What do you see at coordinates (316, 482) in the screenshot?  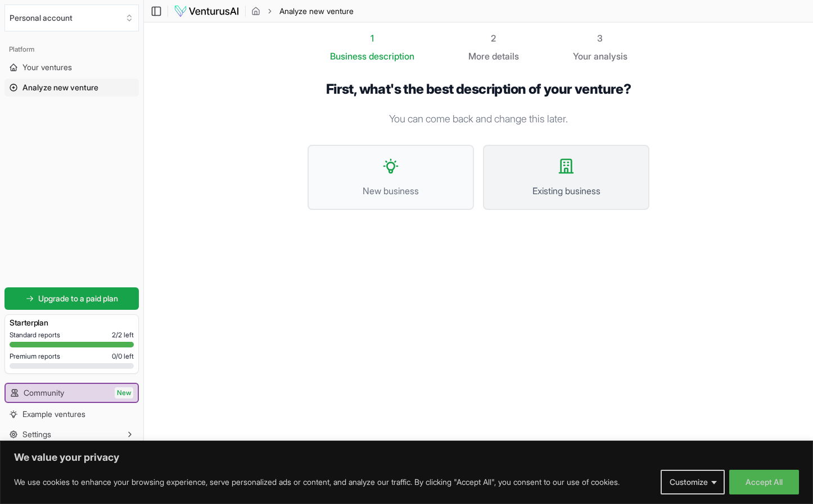 I see `p: We use cookies to enhance your browsing experience, serve personalized ads or content, and analyz...` at bounding box center [316, 482].